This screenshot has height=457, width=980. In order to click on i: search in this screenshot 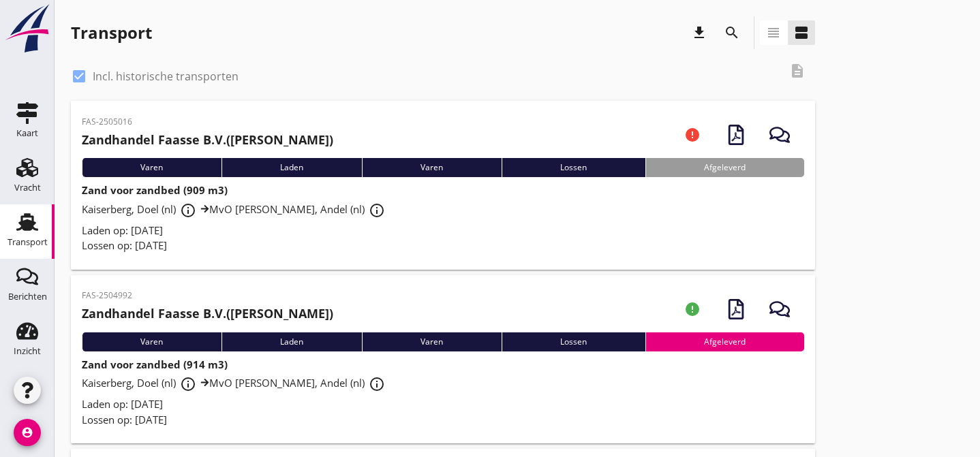, I will do `click(732, 33)`.